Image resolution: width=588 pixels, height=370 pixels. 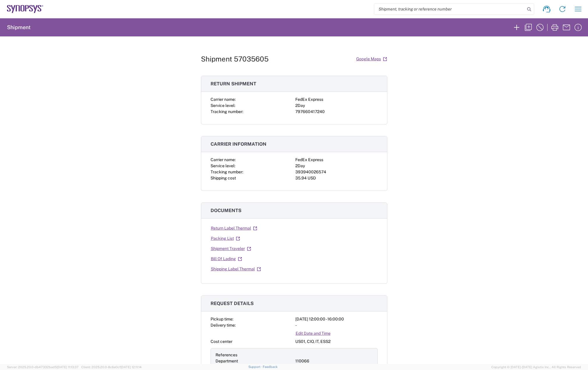 What do you see at coordinates (336, 172) in the screenshot?
I see `div: 393940026574` at bounding box center [336, 172].